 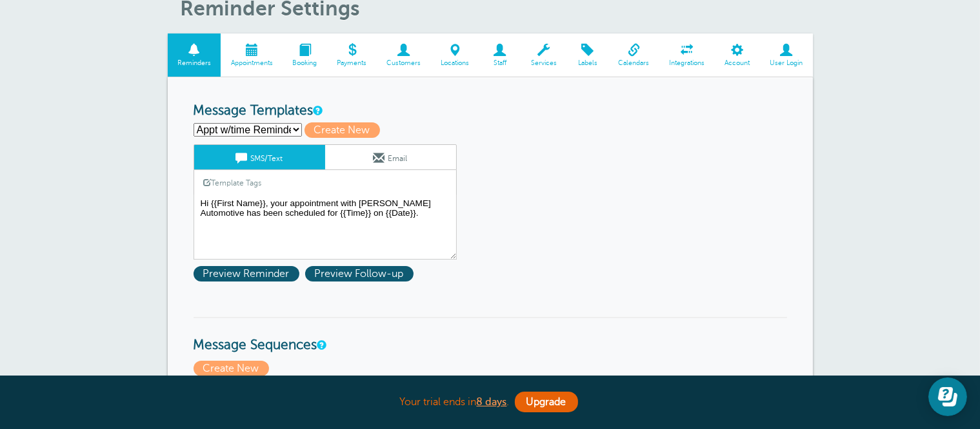 I want to click on a: Upgrade, so click(x=546, y=402).